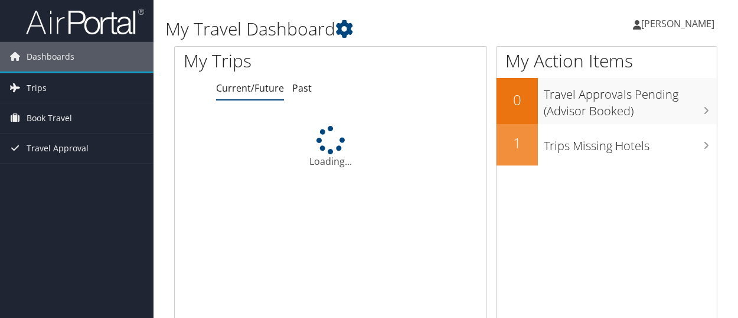 This screenshot has height=318, width=738. What do you see at coordinates (57, 148) in the screenshot?
I see `span: Travel Approval` at bounding box center [57, 148].